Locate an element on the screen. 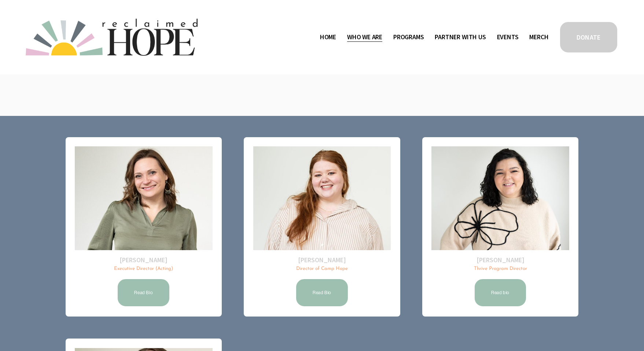  p: Director of Camp Hope is located at coordinates (322, 269).